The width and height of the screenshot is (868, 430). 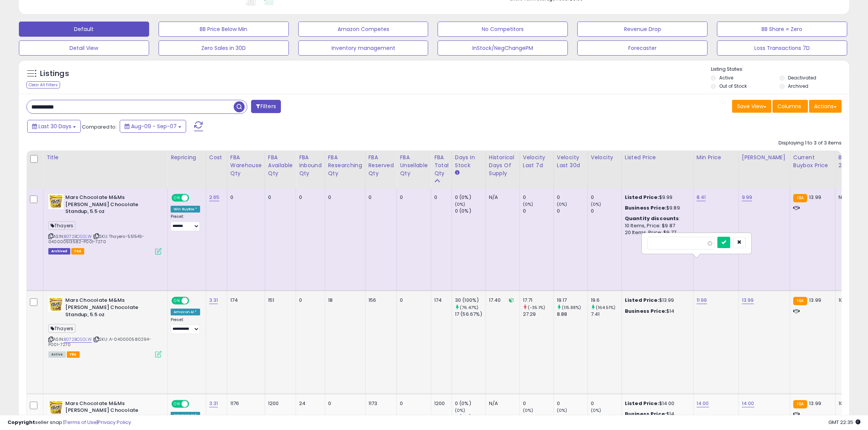 I want to click on small: (164.51%), so click(x=606, y=307).